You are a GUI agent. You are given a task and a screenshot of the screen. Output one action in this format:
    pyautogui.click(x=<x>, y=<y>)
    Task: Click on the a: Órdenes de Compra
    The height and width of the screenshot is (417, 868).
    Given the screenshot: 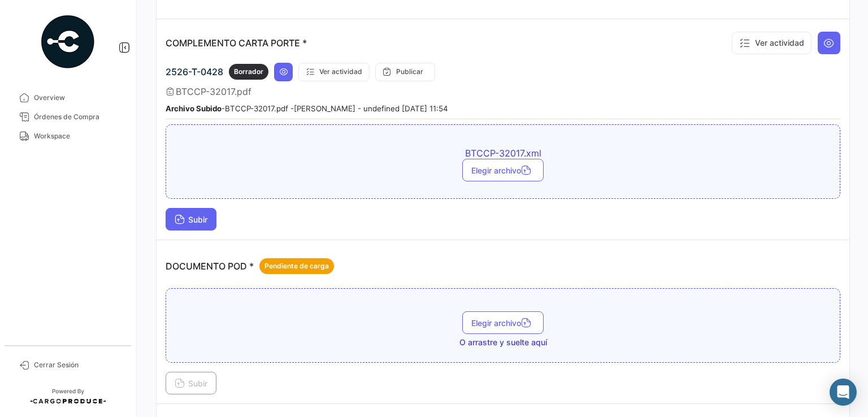 What is the action you would take?
    pyautogui.click(x=68, y=117)
    